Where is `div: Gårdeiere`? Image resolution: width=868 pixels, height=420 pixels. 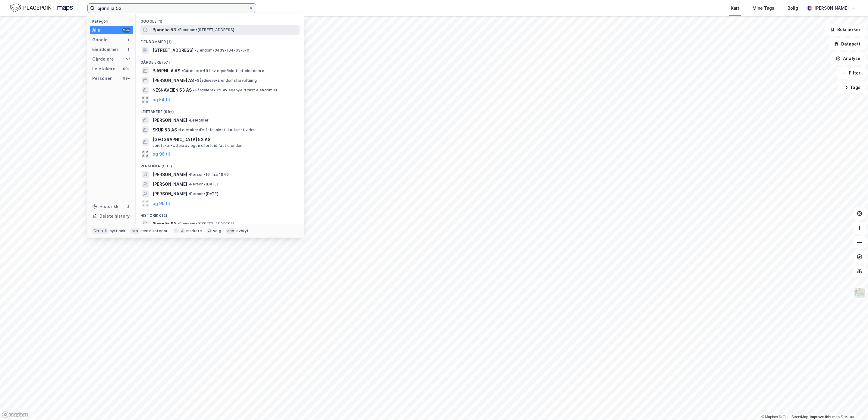 div: Gårdeiere is located at coordinates (103, 59).